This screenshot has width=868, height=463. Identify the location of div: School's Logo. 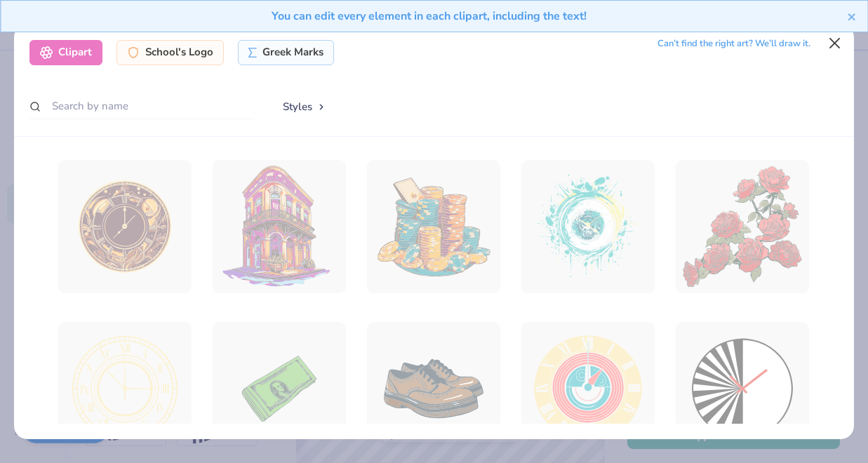
(170, 53).